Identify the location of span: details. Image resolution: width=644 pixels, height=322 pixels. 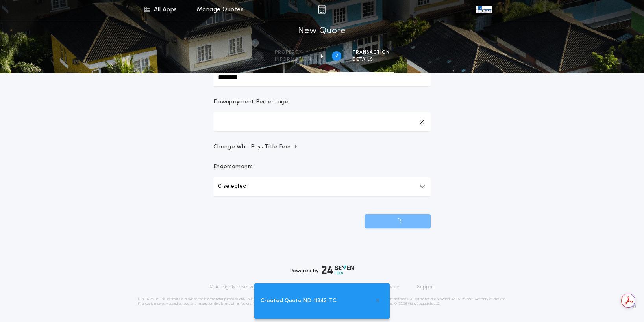
(370, 60).